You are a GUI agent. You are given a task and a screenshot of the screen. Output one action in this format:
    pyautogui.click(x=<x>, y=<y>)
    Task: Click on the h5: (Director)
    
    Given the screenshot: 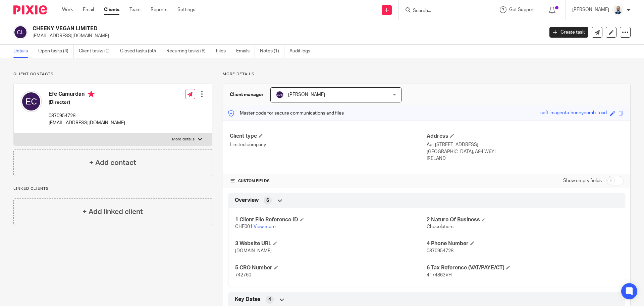 What is the action you would take?
    pyautogui.click(x=87, y=103)
    